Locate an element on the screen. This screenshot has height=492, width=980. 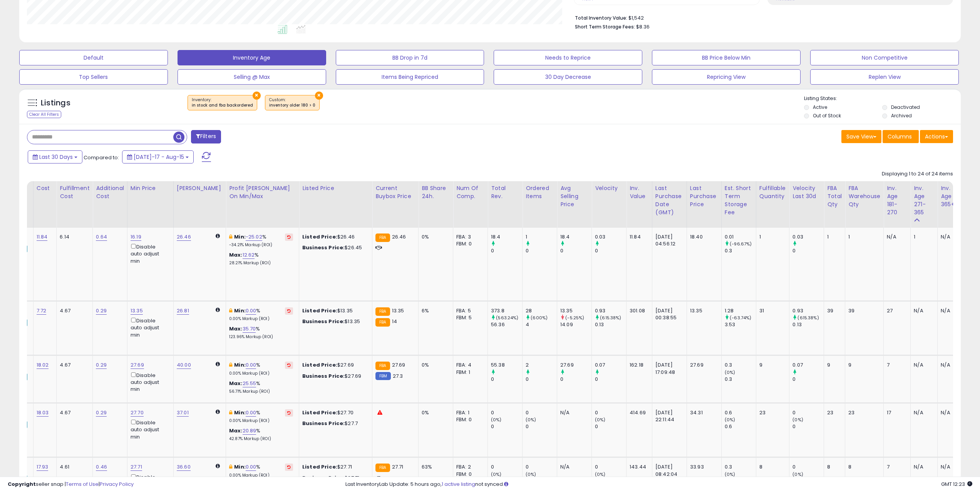
a: 27.71 is located at coordinates (136, 467).